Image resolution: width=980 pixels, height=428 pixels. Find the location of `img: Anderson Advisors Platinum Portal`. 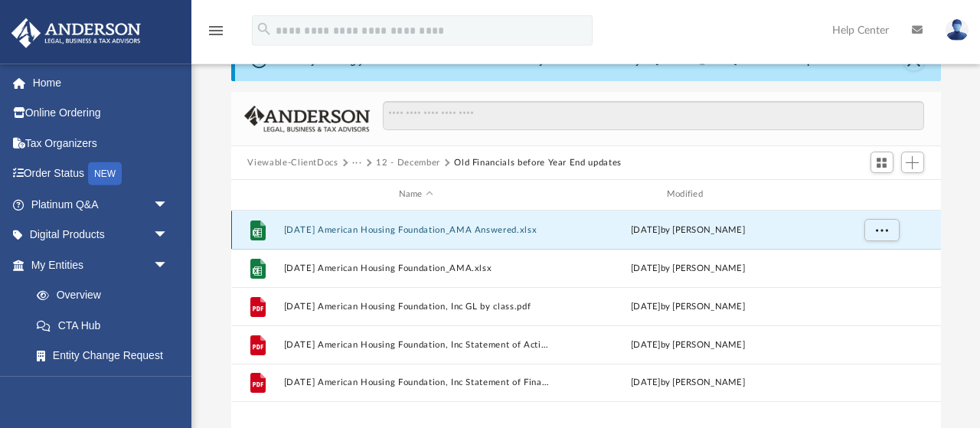

img: Anderson Advisors Platinum Portal is located at coordinates (76, 33).